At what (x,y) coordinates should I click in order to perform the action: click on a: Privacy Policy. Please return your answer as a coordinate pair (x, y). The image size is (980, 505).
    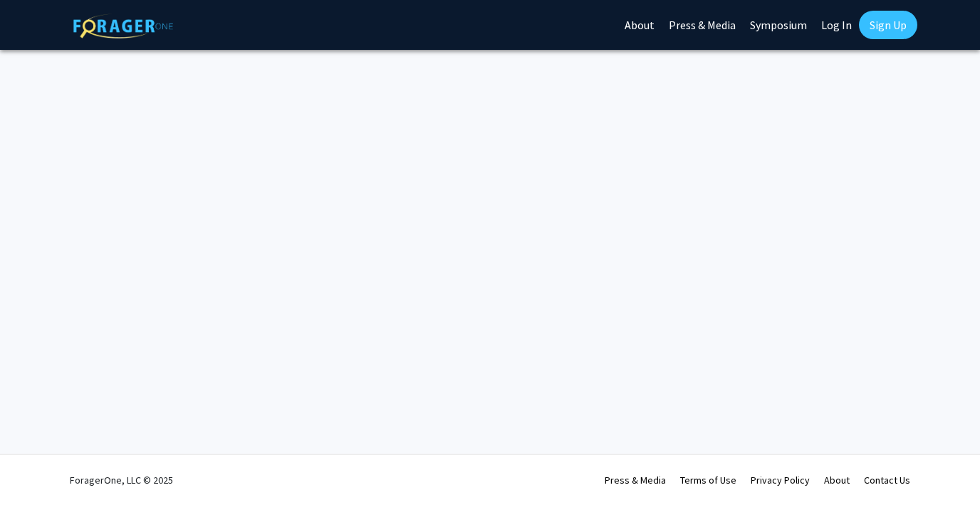
    Looking at the image, I should click on (780, 481).